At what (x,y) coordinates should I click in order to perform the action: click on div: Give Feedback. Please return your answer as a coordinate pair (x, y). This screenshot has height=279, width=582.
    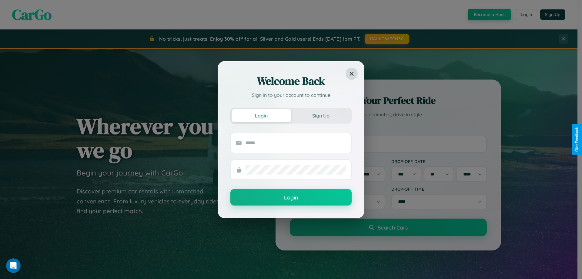
    Looking at the image, I should click on (577, 139).